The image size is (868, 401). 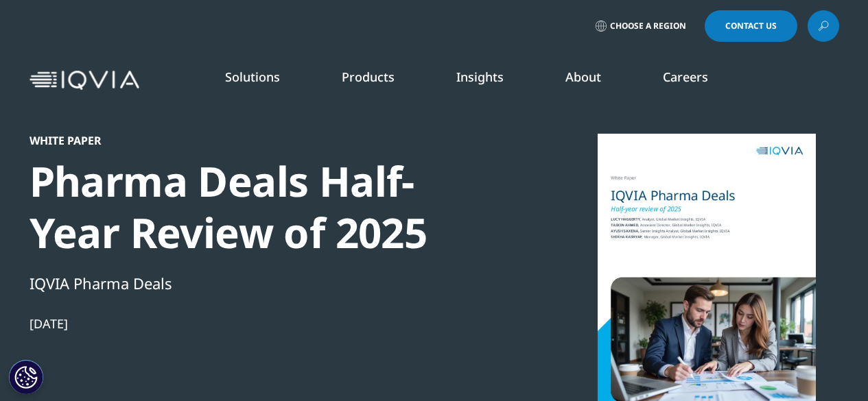 What do you see at coordinates (751, 26) in the screenshot?
I see `a: Contact Us` at bounding box center [751, 26].